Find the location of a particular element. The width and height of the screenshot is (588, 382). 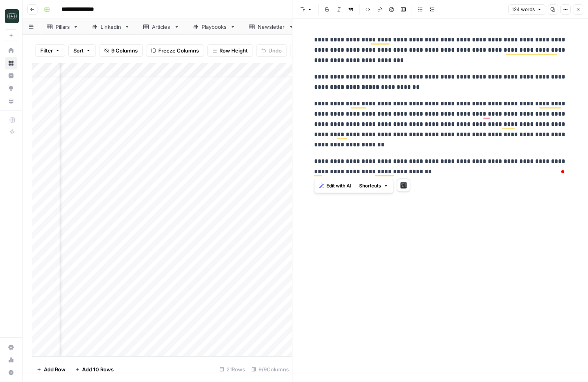

button: Row Height is located at coordinates (230, 51).